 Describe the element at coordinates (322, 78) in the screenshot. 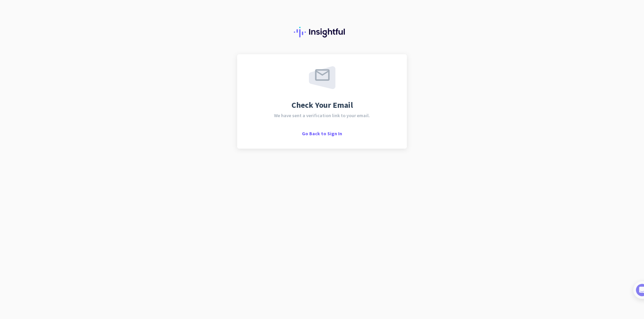

I see `img: email-sent` at that location.